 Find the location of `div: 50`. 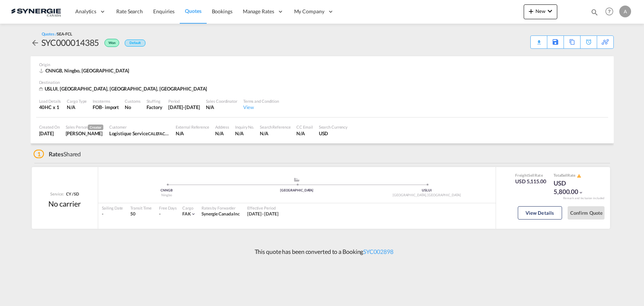

div: 50 is located at coordinates (141, 214).